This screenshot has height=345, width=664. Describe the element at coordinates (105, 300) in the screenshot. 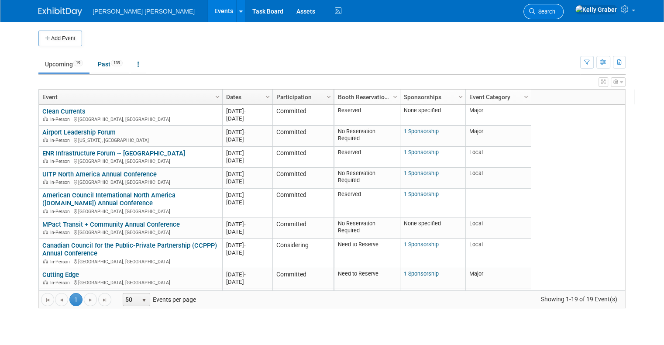

I see `span: Go to the last page` at that location.